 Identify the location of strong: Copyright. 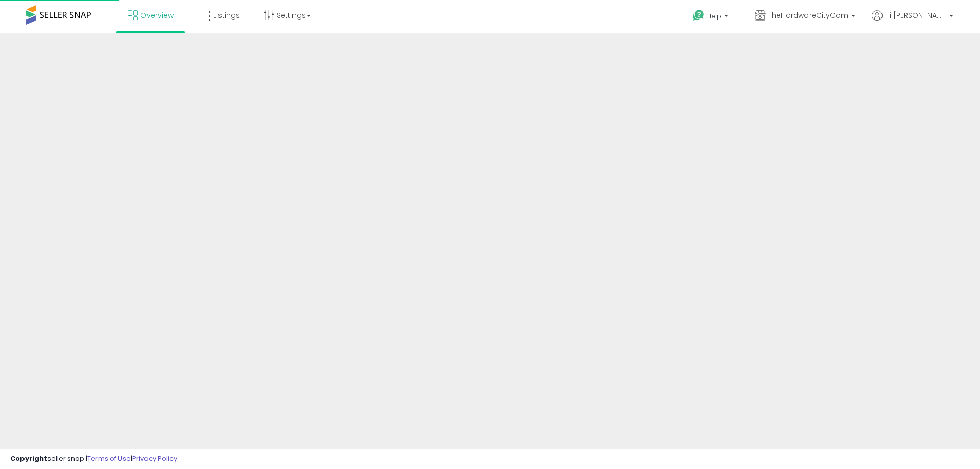
(28, 459).